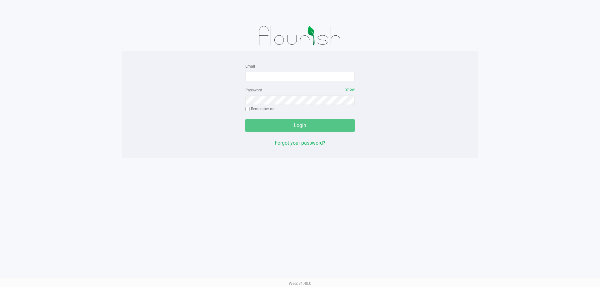 This screenshot has width=600, height=287. What do you see at coordinates (250, 66) in the screenshot?
I see `label: Email` at bounding box center [250, 66].